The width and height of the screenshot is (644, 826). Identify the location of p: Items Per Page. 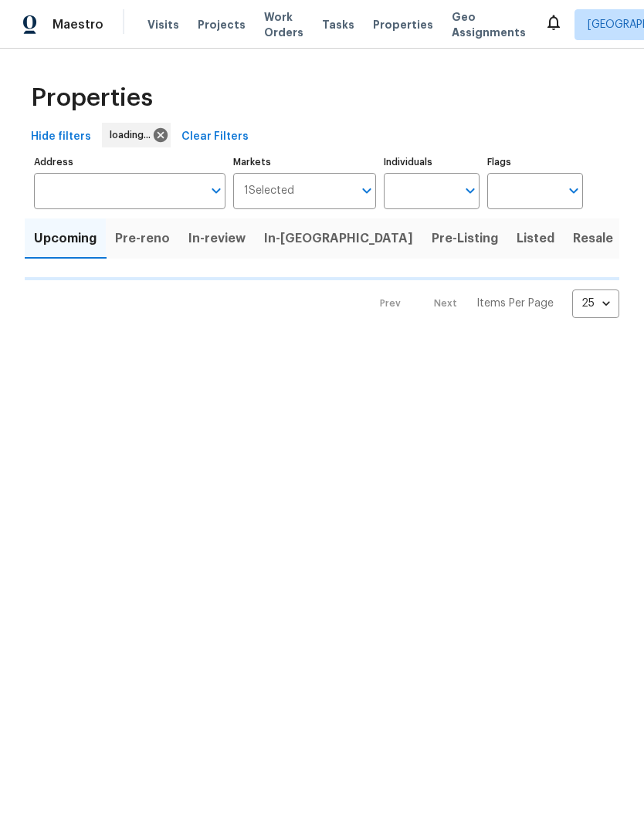
(515, 303).